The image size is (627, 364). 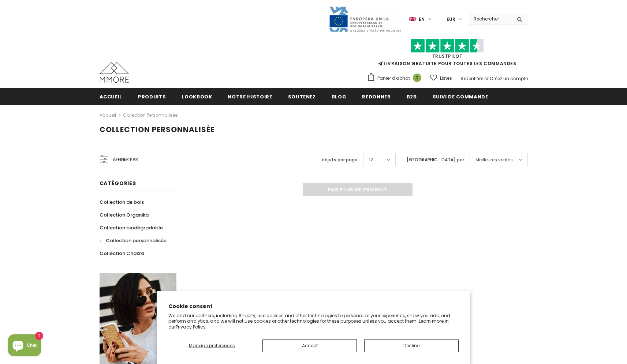 I want to click on a: Listes, so click(x=441, y=78).